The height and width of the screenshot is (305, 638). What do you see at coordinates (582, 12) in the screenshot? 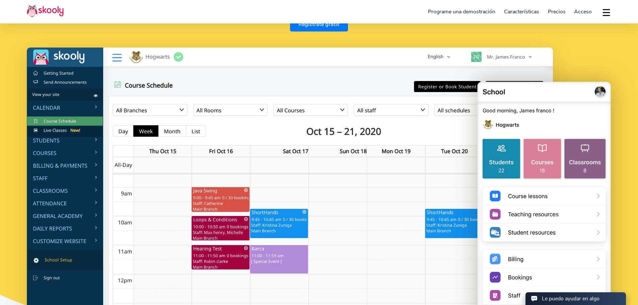
I see `span: Acceso` at bounding box center [582, 12].